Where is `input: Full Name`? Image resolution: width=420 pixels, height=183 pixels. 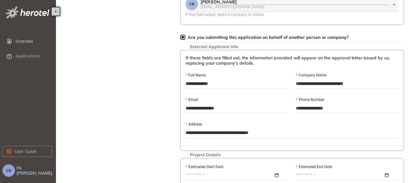 input: Full Name is located at coordinates (237, 84).